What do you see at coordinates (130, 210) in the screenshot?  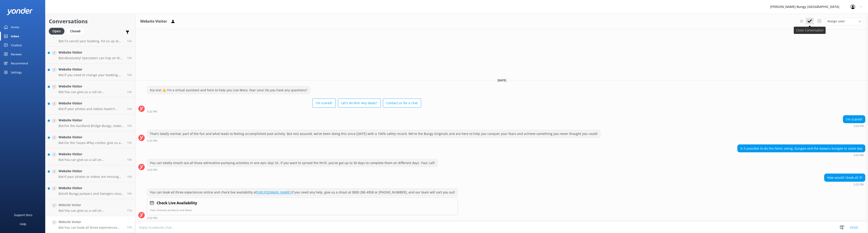 I see `span: Sep 19 2025 03:40pm (UTC +12:00) Pacific/Auckland` at bounding box center [130, 210].